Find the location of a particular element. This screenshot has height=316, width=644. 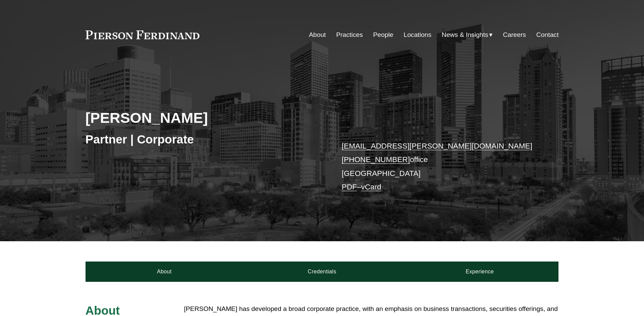

h3: Partner | Corporate is located at coordinates (204, 139).